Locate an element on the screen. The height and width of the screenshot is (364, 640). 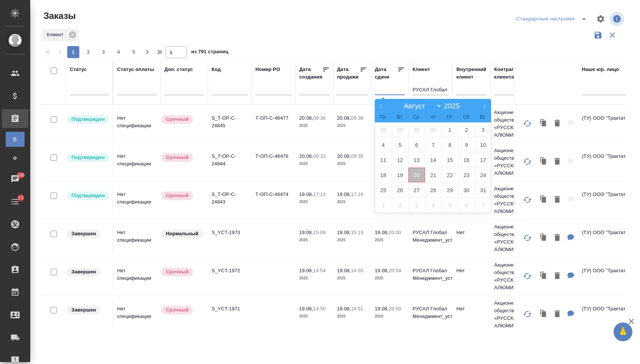
span: 3 is located at coordinates (103, 52).